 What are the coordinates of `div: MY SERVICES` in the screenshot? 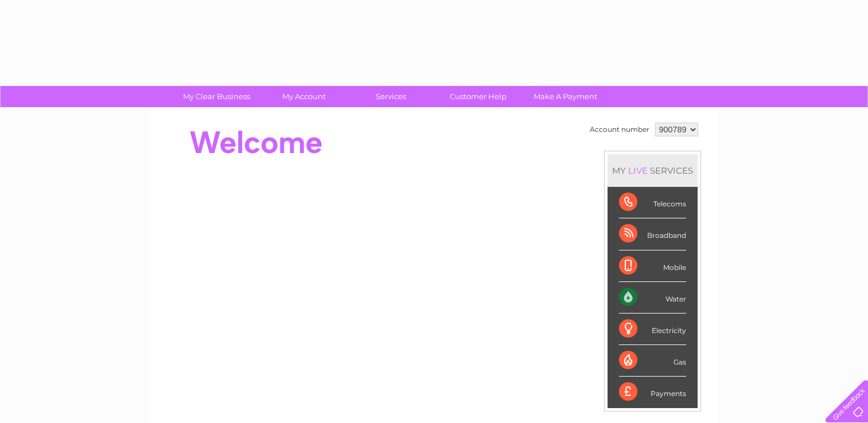 It's located at (652, 171).